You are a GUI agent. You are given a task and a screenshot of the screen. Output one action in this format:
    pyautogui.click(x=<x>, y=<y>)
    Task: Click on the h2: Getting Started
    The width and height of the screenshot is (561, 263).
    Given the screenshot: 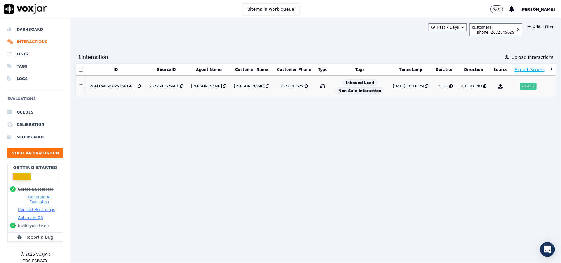 What is the action you would take?
    pyautogui.click(x=35, y=168)
    